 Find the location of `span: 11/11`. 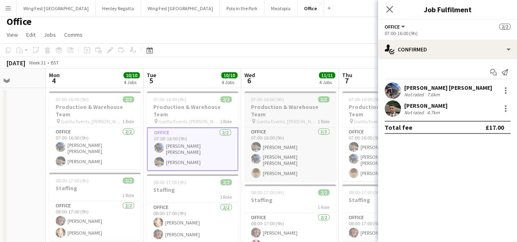

span: 11/11 is located at coordinates (327, 75).